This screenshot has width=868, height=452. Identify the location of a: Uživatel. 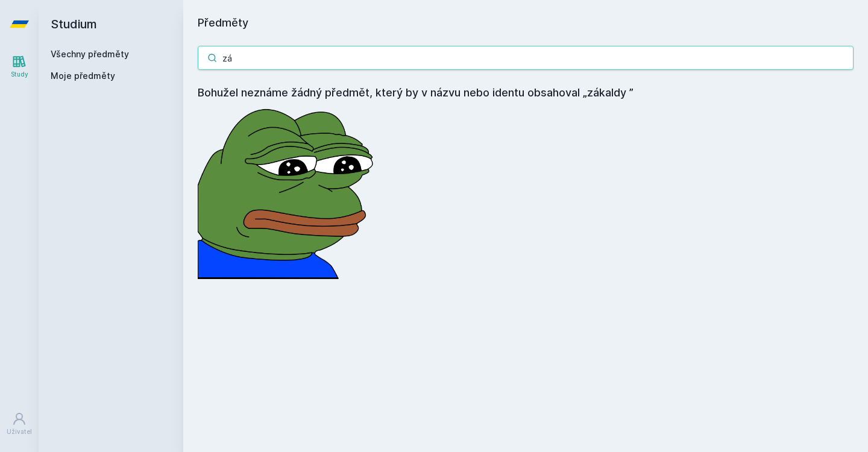
(20, 424).